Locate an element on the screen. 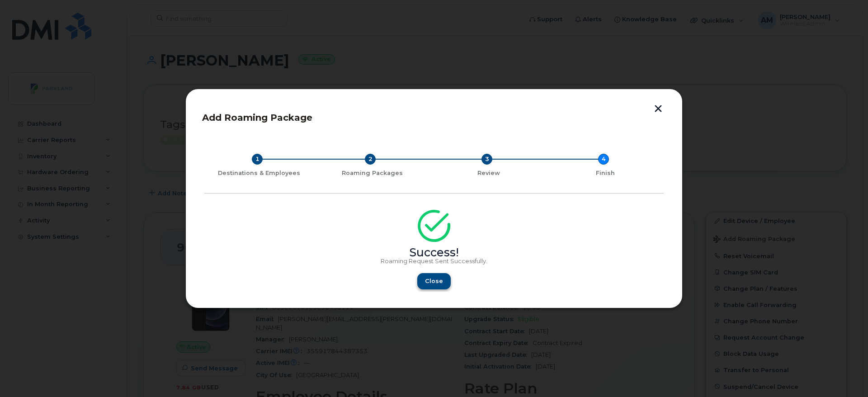  div: 1 is located at coordinates (257, 159).